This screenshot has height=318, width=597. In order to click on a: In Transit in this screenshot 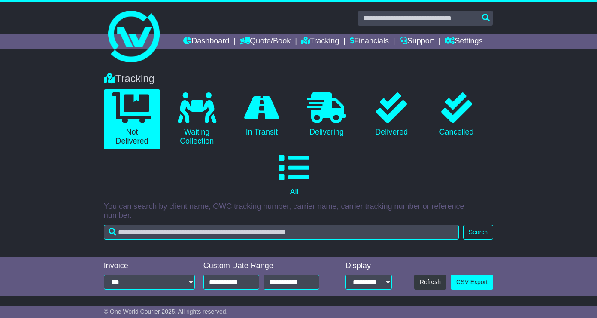, I will do `click(261, 115)`.